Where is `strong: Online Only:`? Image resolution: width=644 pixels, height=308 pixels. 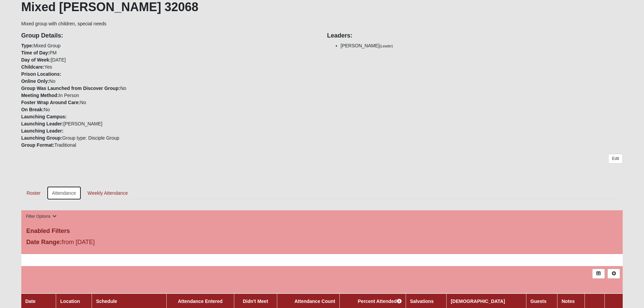 strong: Online Only: is located at coordinates (35, 81).